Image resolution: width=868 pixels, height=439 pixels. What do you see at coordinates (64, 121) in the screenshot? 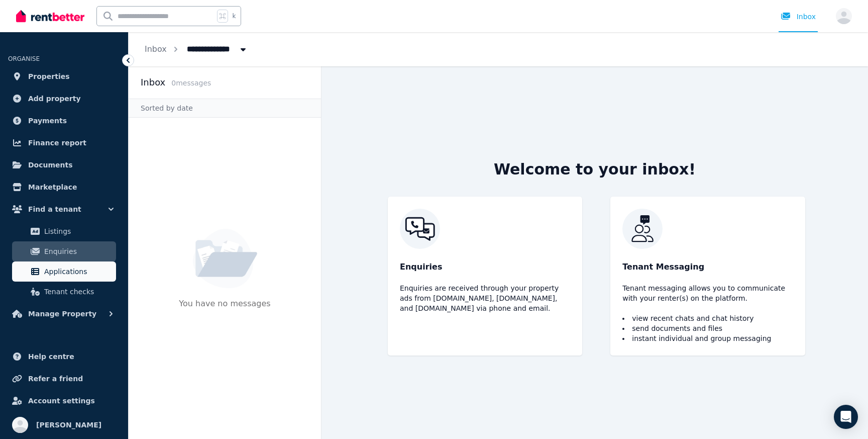
I see `a: Payments` at bounding box center [64, 121].